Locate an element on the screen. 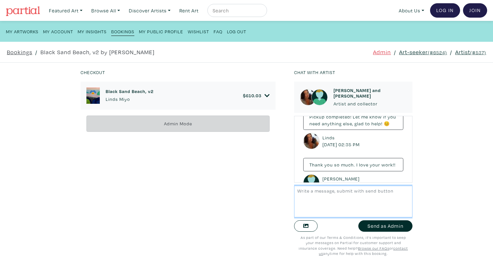 Image resolution: width=493 pixels, height=265 pixels. span: need is located at coordinates (315, 123).